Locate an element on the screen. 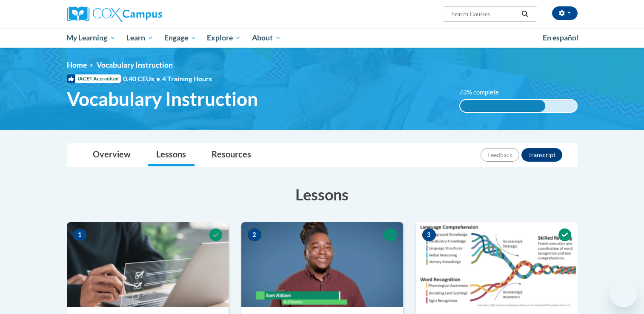  button: Search is located at coordinates (525, 14).